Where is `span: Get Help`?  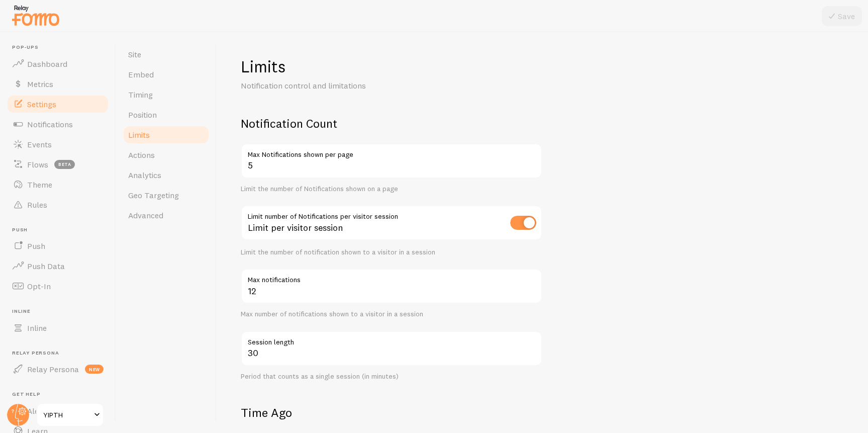
span: Get Help is located at coordinates (61, 394).